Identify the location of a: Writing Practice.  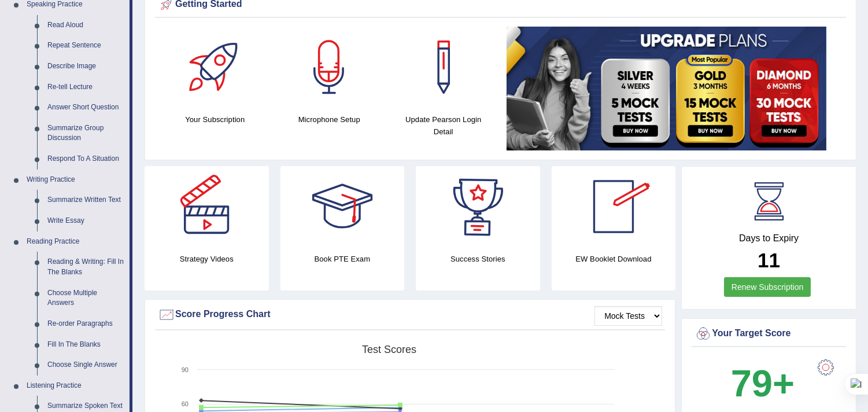
(76, 180).